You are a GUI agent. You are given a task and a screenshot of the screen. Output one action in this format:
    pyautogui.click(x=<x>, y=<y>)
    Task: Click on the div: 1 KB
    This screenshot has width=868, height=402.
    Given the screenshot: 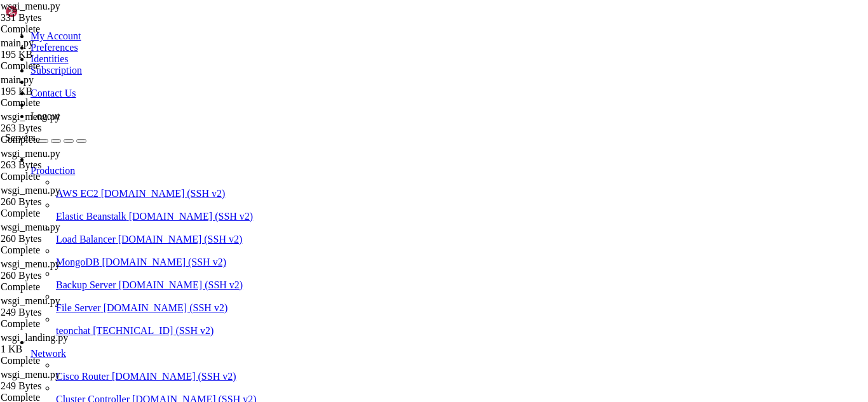 What is the action you would take?
    pyautogui.click(x=59, y=350)
    